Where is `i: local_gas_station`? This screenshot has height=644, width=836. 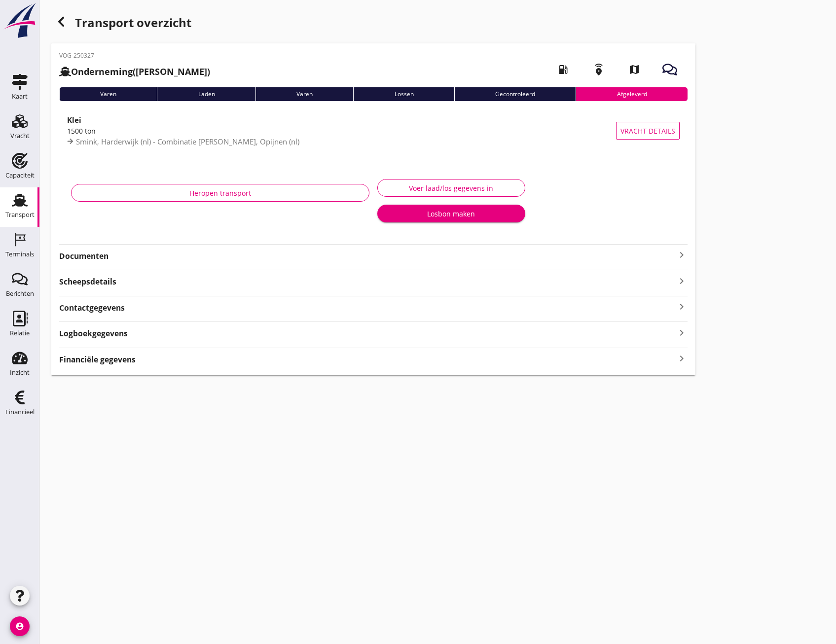 i: local_gas_station is located at coordinates (563, 69).